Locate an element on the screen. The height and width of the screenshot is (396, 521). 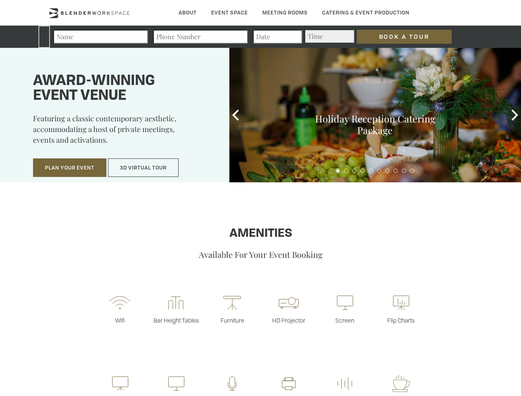
p: Flip Charts is located at coordinates (401, 320).